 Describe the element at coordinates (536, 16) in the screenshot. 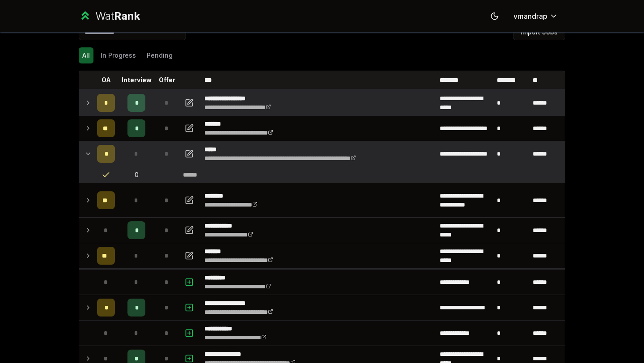

I see `button: vmandrap` at that location.